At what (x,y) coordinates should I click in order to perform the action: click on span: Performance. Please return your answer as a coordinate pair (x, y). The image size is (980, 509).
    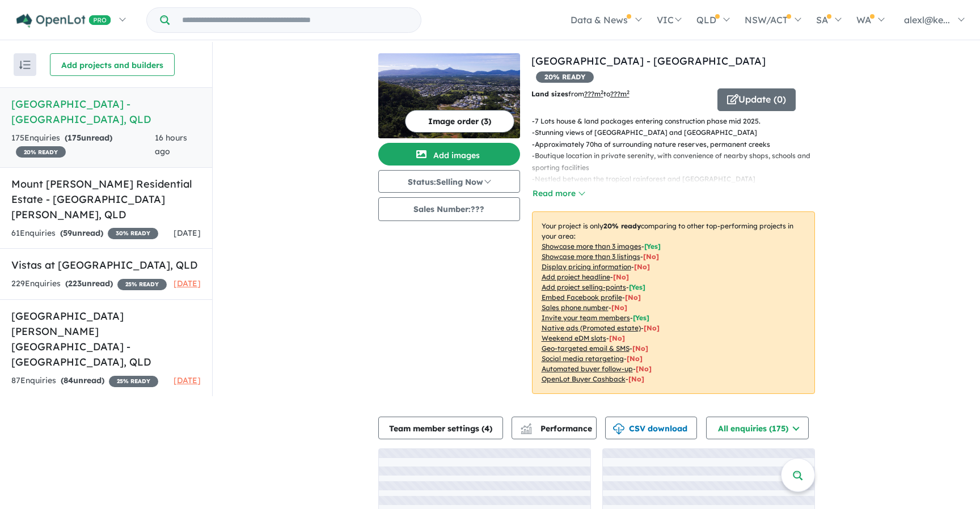
    Looking at the image, I should click on (557, 429).